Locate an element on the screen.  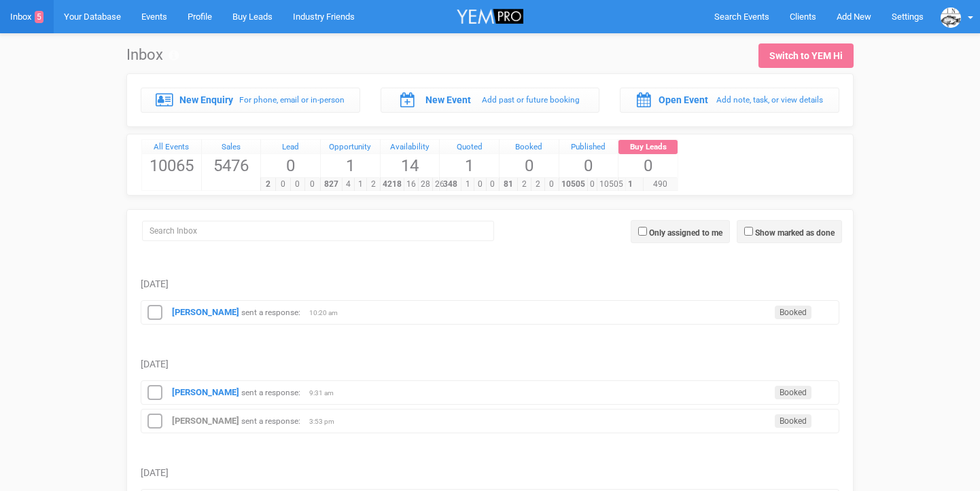
span: 348 is located at coordinates (450, 184).